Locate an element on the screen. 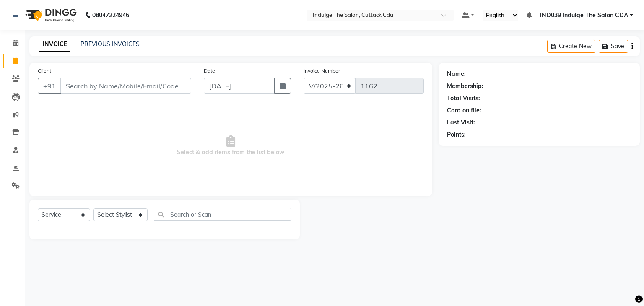  div: Points: is located at coordinates (456, 134).